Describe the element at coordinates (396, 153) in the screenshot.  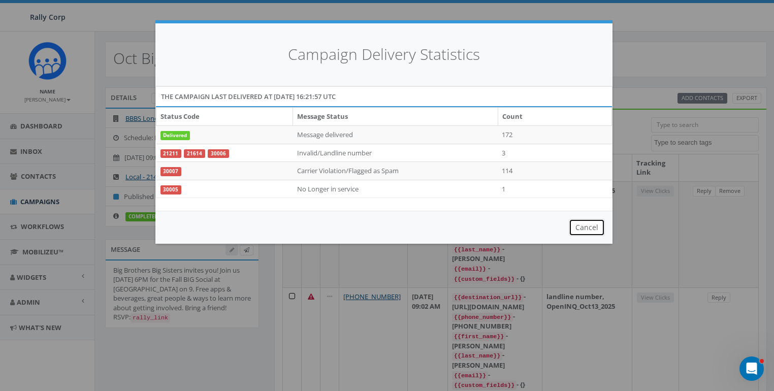
I see `td: Invalid/Landline number` at that location.